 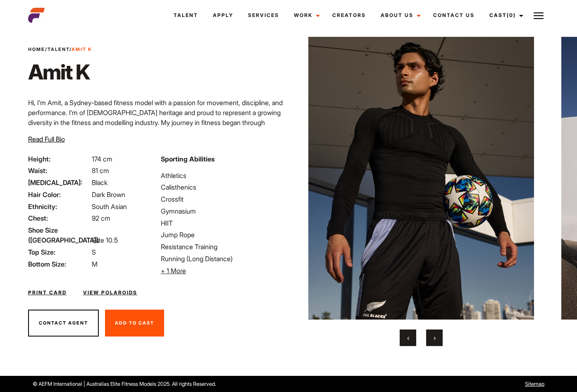 I want to click on span: Size 10.5, so click(x=104, y=240).